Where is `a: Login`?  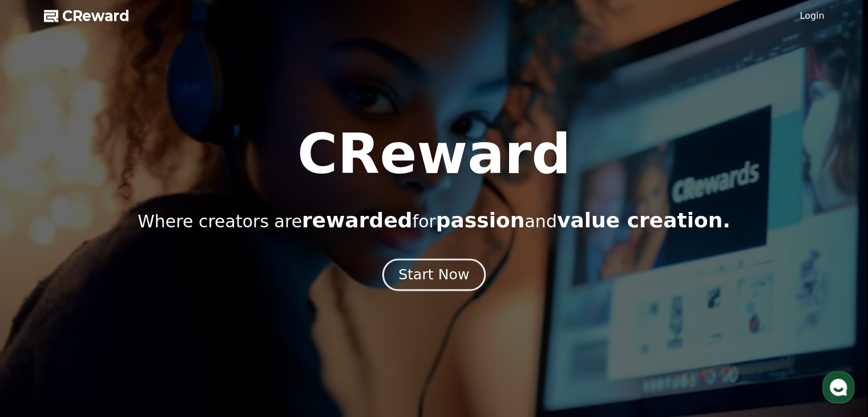 a: Login is located at coordinates (812, 16).